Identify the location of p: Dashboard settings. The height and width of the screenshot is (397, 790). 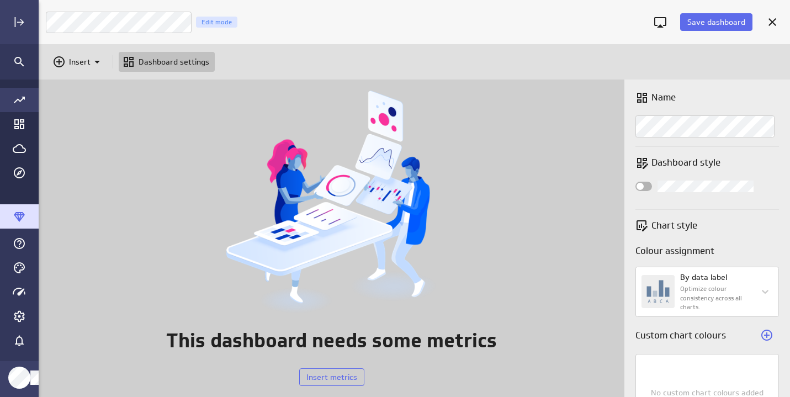
(174, 62).